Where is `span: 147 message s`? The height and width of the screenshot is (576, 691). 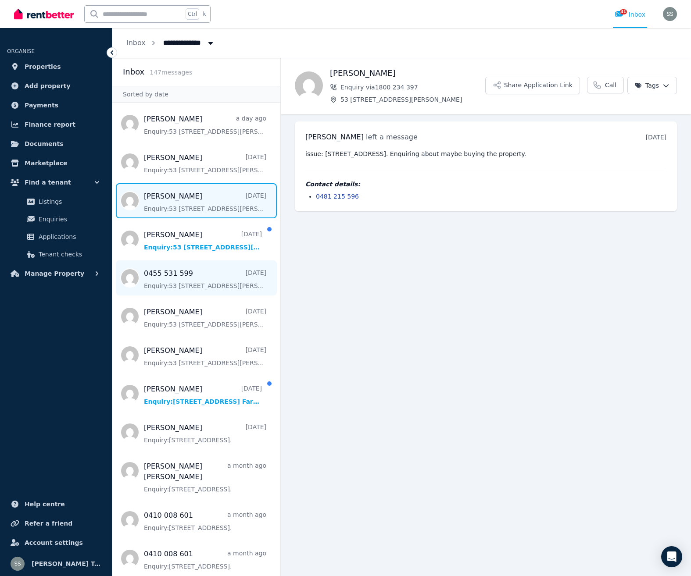 span: 147 message s is located at coordinates (171, 72).